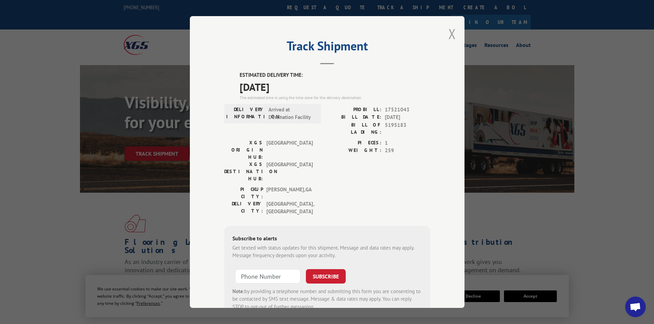 The width and height of the screenshot is (654, 324). I want to click on label: XGS DESTINATION HUB:, so click(243, 172).